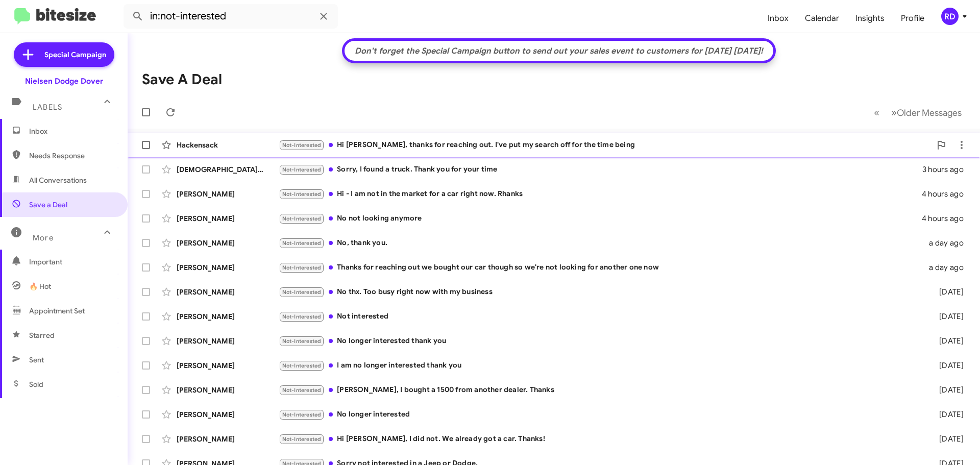 Image resolution: width=980 pixels, height=465 pixels. Describe the element at coordinates (601, 414) in the screenshot. I see `div: No longer interested` at that location.